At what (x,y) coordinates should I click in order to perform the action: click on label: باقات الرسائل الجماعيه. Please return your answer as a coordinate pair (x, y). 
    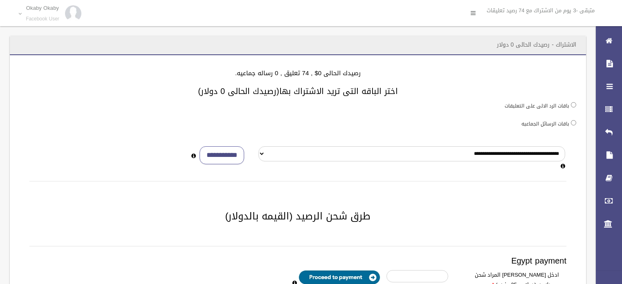
    Looking at the image, I should click on (545, 124).